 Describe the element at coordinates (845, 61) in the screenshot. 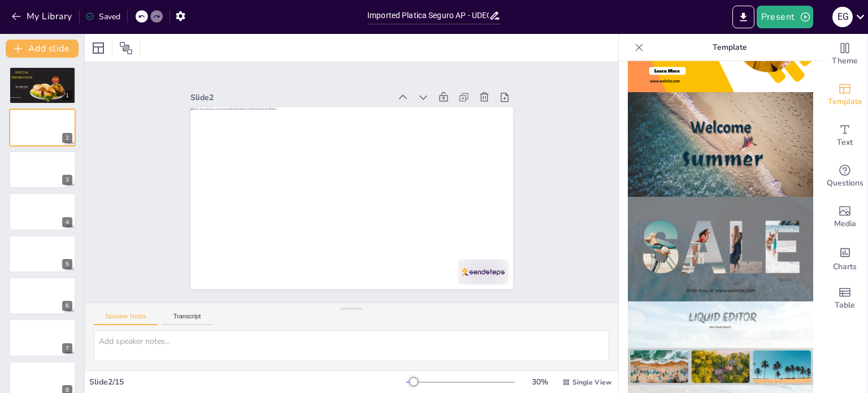

I see `span: Theme` at that location.